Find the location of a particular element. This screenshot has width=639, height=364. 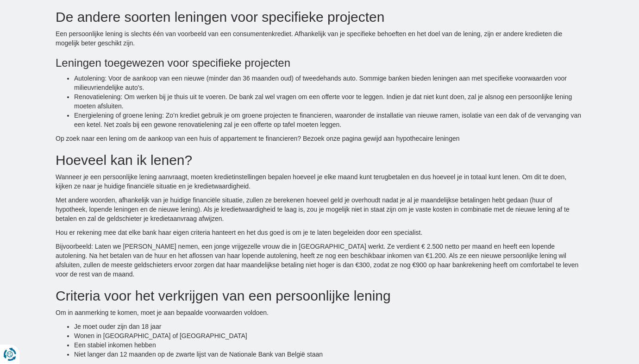

p: Hou er rekening mee dat elke bank haar eigen criteria hanteert en het dus goed is om je te laten ... is located at coordinates (320, 232).